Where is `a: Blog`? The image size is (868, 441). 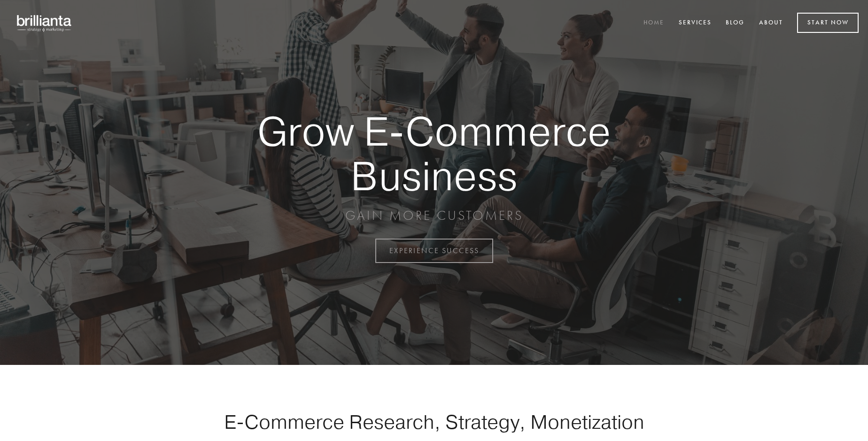 a: Blog is located at coordinates (735, 23).